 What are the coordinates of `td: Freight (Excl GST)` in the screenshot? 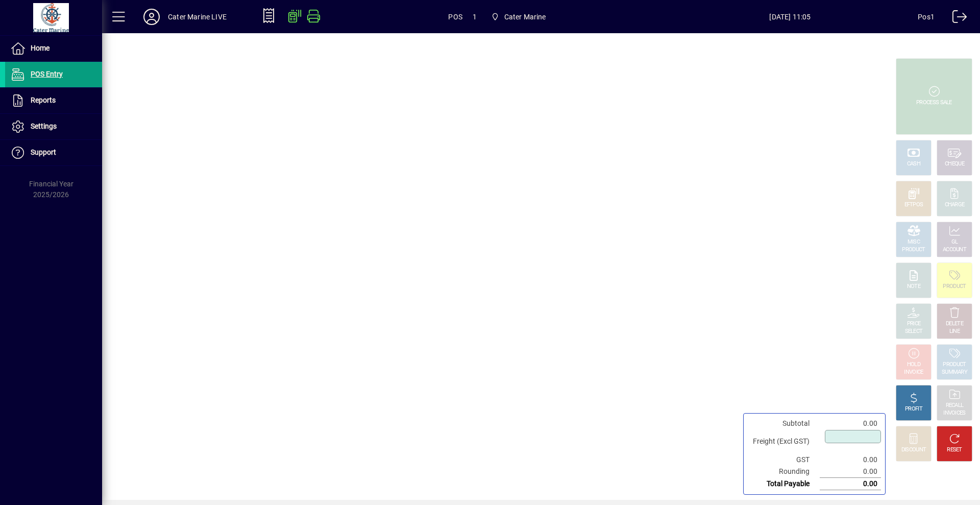 It's located at (783, 442).